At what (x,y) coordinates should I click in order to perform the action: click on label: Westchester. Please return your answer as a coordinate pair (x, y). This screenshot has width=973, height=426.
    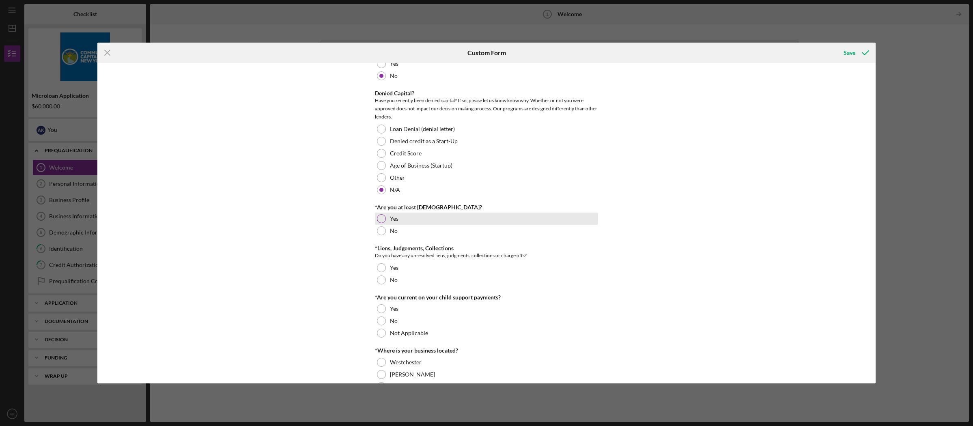
    Looking at the image, I should click on (406, 362).